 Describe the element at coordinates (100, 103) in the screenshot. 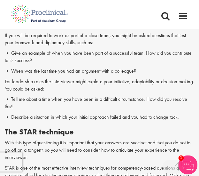

I see `p: • Tell me about a time when you have been in a difficult circumstance. How did you resolve this?` at that location.